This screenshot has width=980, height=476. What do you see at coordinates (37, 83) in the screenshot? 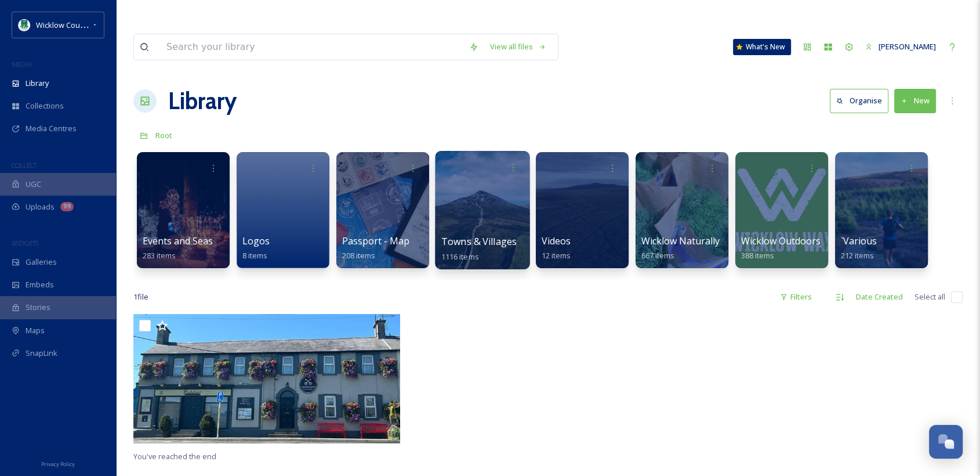
I see `span: Library` at bounding box center [37, 83].